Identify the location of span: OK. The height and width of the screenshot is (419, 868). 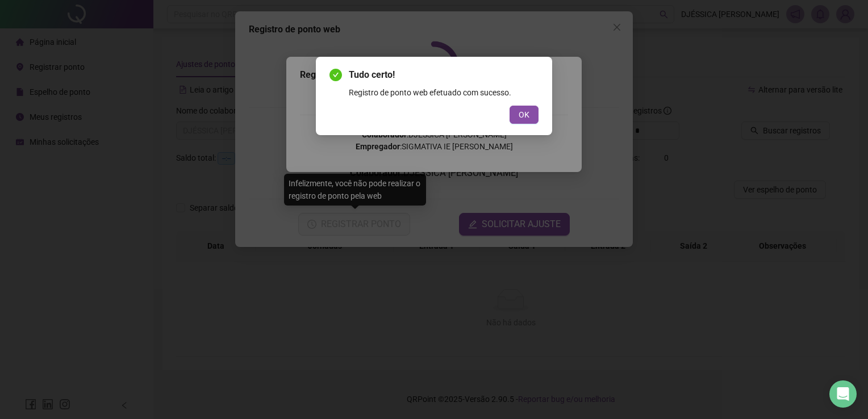
(524, 114).